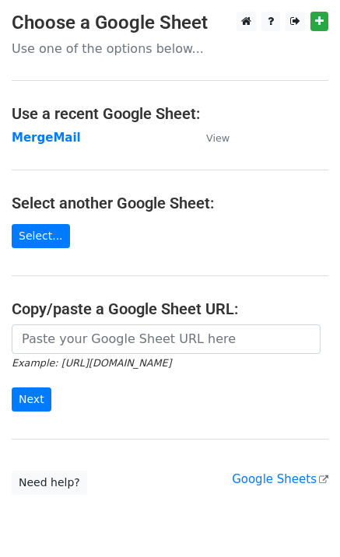  I want to click on a: Need help?, so click(49, 482).